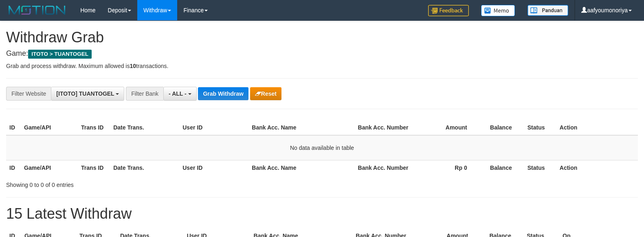  Describe the element at coordinates (145, 94) in the screenshot. I see `div: Filter Bank` at that location.